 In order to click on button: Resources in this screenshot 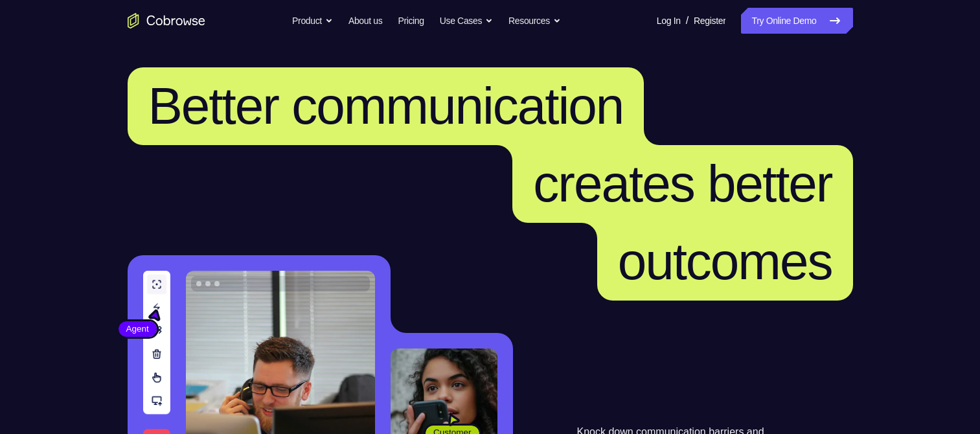, I will do `click(534, 21)`.